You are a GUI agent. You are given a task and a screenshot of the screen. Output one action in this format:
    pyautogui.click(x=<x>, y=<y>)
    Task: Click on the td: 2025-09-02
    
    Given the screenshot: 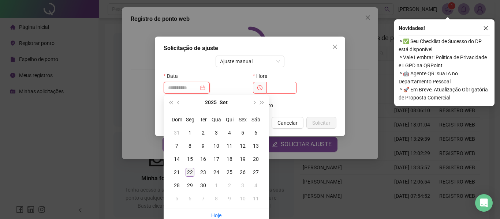 What is the action you would take?
    pyautogui.click(x=203, y=133)
    